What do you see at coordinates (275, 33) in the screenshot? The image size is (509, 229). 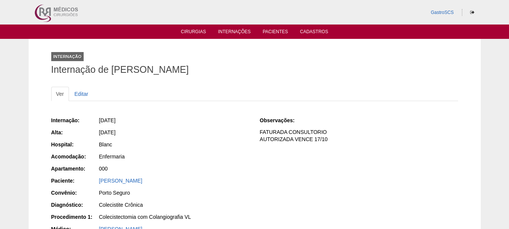 I see `a: Pacientes` at bounding box center [275, 33].